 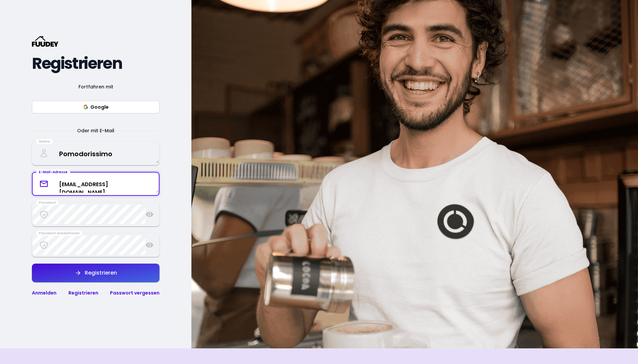 What do you see at coordinates (48, 203) in the screenshot?
I see `div: Passwort` at bounding box center [48, 203].